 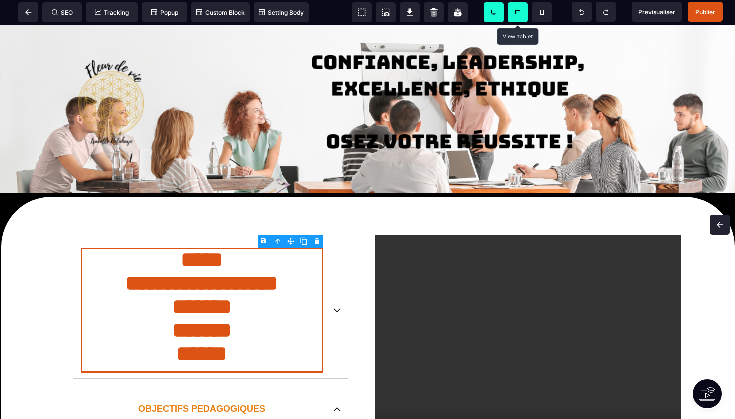 I want to click on span: Screenshot, so click(x=386, y=12).